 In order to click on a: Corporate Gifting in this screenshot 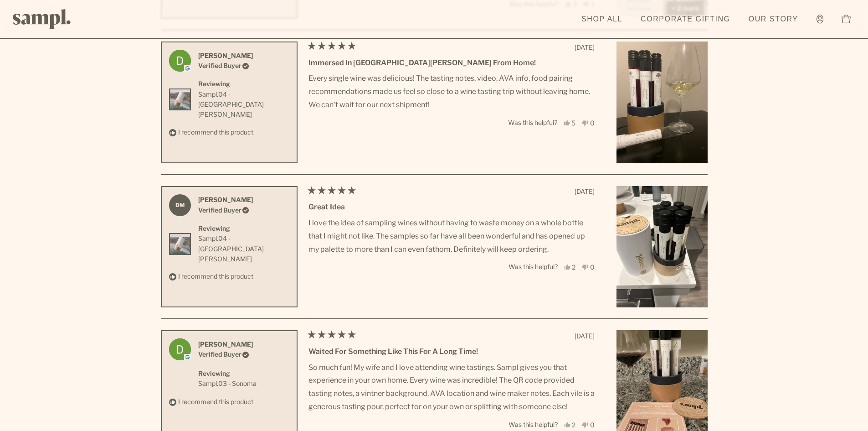, I will do `click(685, 19)`.